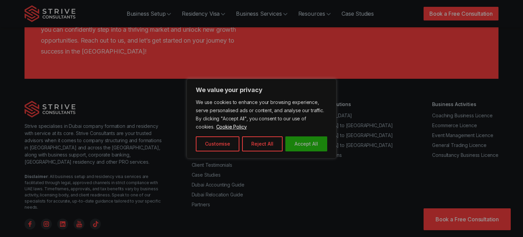 Image resolution: width=523 pixels, height=237 pixels. I want to click on button: Reject All, so click(262, 144).